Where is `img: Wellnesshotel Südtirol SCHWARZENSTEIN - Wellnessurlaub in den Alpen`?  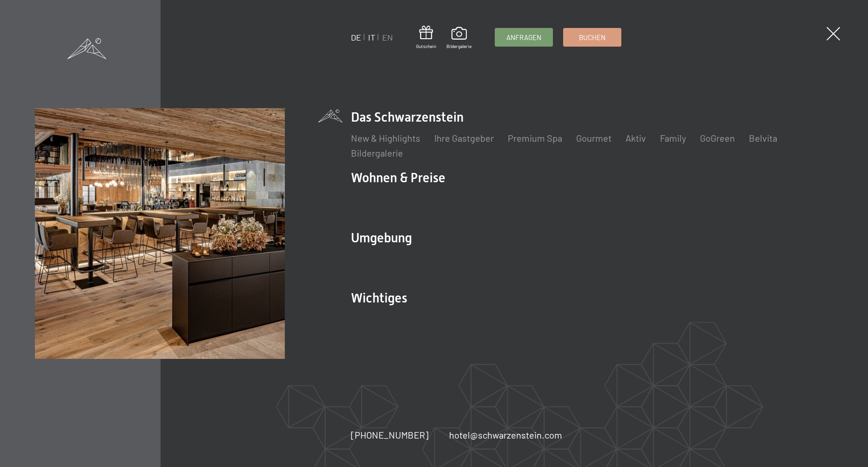
img: Wellnesshotel Südtirol SCHWARZENSTEIN - Wellnessurlaub in den Alpen is located at coordinates (160, 233).